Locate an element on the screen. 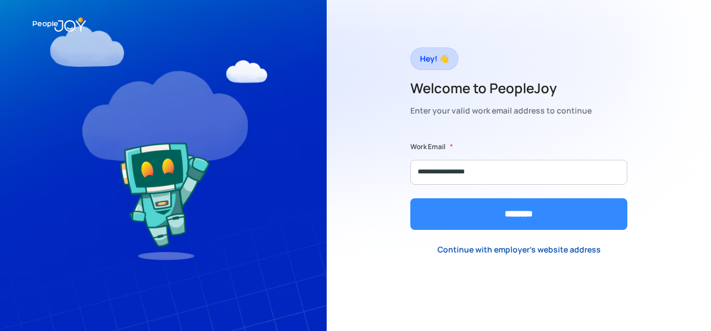  div: Hey! 👋 is located at coordinates (434, 59).